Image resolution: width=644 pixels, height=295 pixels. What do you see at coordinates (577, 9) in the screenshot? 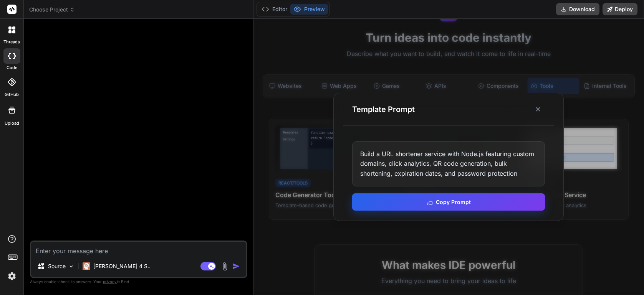
I see `button: Download` at bounding box center [577, 9].